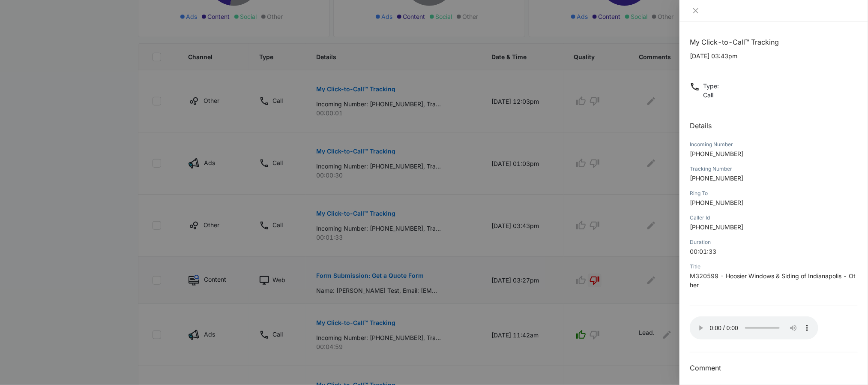 This screenshot has height=385, width=868. Describe the element at coordinates (703, 251) in the screenshot. I see `span: 00:01:33` at that location.